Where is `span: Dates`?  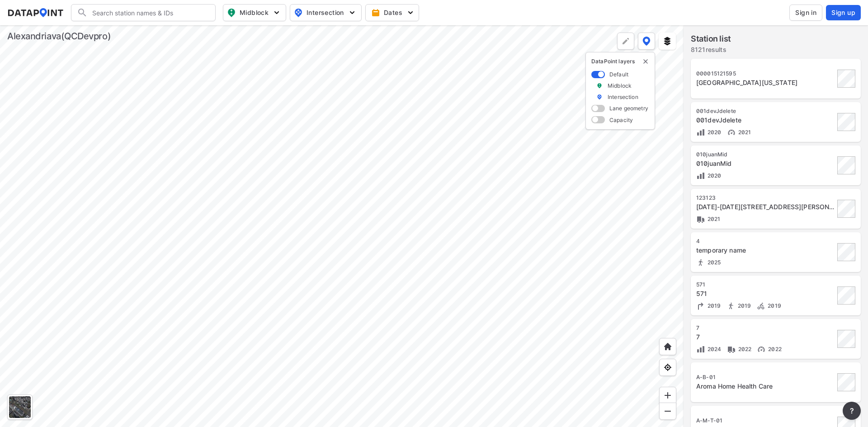 span: Dates is located at coordinates (393, 13).